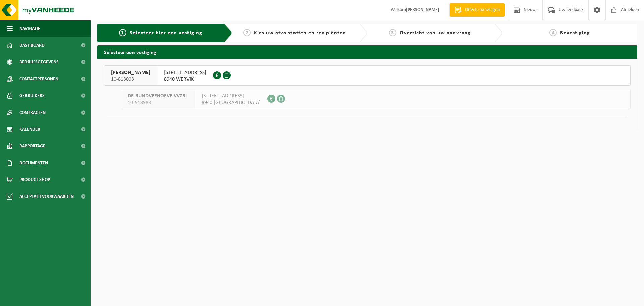  What do you see at coordinates (247, 33) in the screenshot?
I see `span: 2` at bounding box center [247, 33].